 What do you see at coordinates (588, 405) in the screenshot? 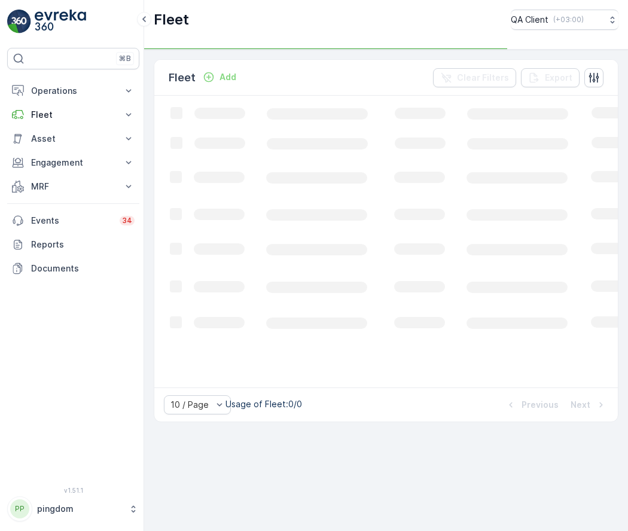
I see `button: Next` at bounding box center [588, 405].